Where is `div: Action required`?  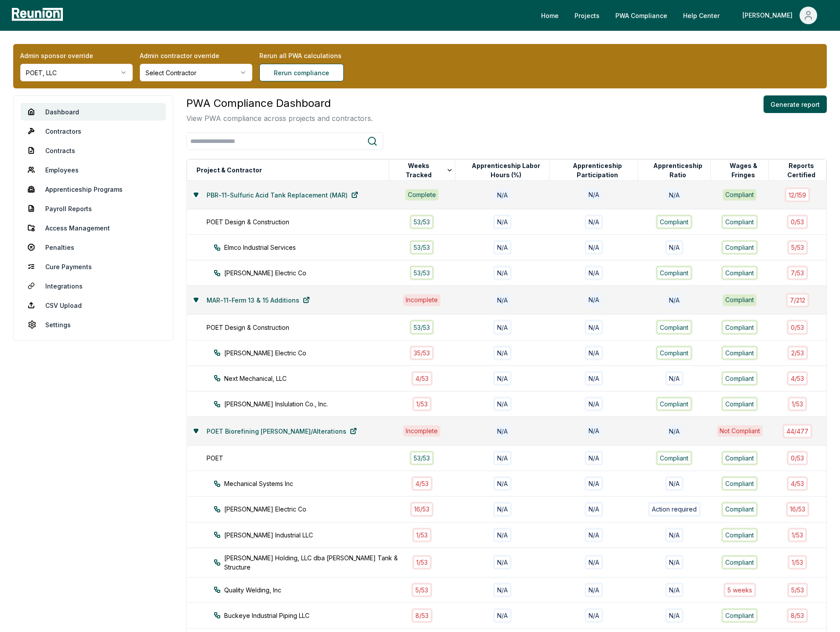 div: Action required is located at coordinates (674, 509).